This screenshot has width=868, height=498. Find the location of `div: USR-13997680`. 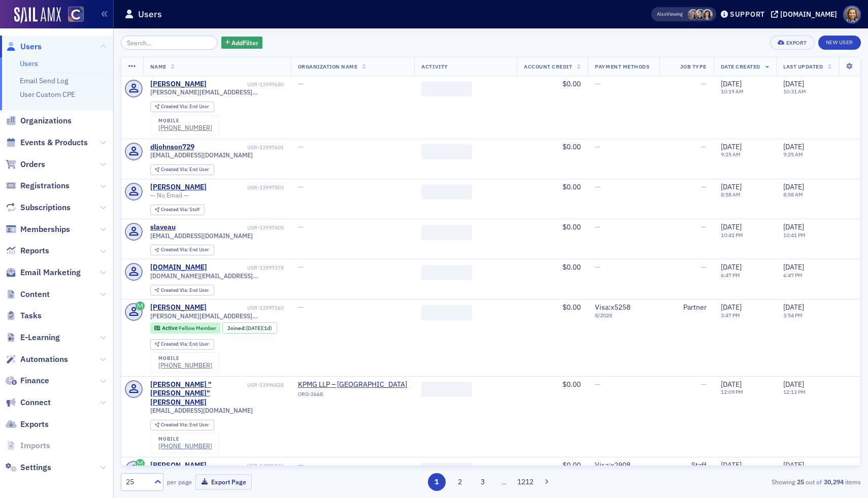

div: USR-13997680 is located at coordinates (246, 85).